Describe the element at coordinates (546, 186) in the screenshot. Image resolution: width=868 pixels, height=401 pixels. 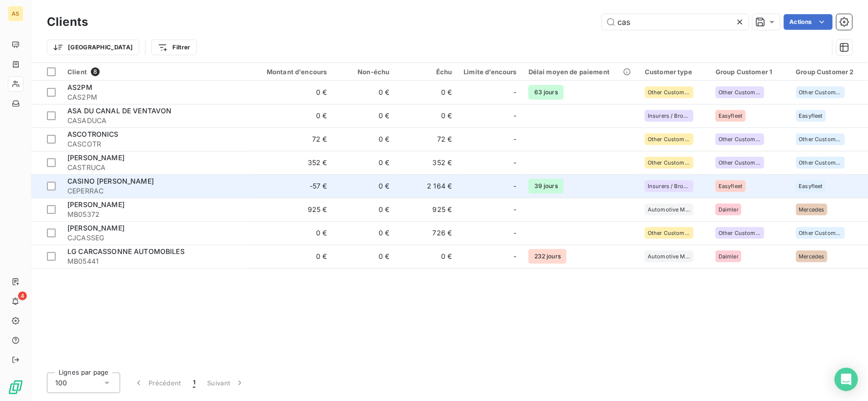
I see `span: 39 jours` at that location.